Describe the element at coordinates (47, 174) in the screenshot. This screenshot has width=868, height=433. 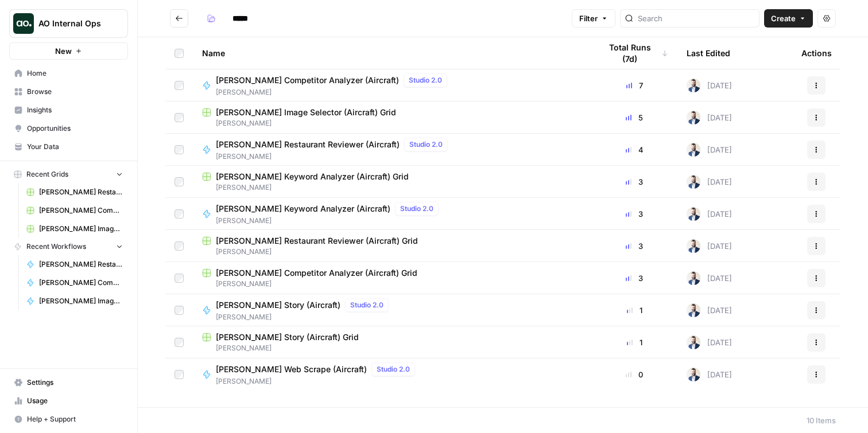
I see `span: Recent Grids` at that location.